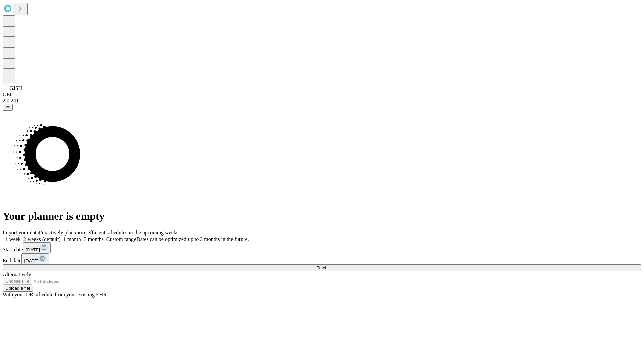 The height and width of the screenshot is (362, 644). I want to click on span: Alternatively, so click(17, 274).